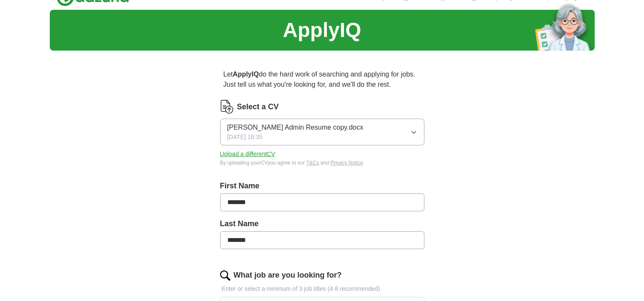 The width and height of the screenshot is (644, 301). I want to click on img: CV Icon, so click(227, 107).